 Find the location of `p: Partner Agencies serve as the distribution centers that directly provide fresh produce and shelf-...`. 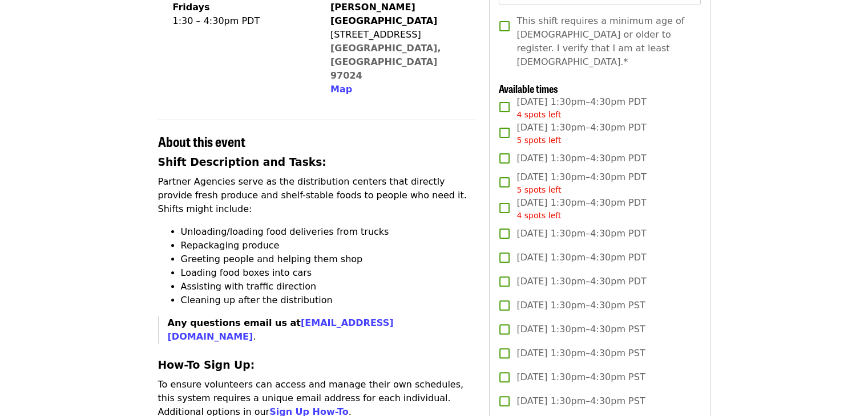

p: Partner Agencies serve as the distribution centers that directly provide fresh produce and shelf-... is located at coordinates (317, 195).